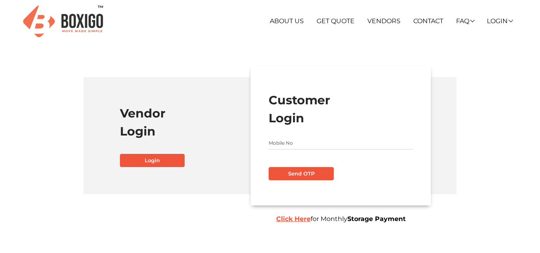  What do you see at coordinates (341, 143) in the screenshot?
I see `input: Mobile No` at bounding box center [341, 143].